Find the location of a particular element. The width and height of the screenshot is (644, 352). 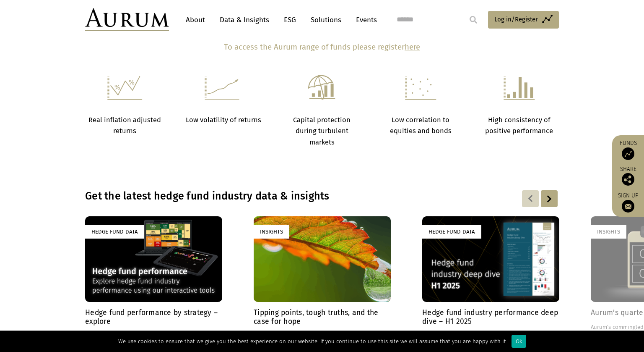

h4: Hedge fund industry performance deep dive – H1 2025 is located at coordinates (491, 317).